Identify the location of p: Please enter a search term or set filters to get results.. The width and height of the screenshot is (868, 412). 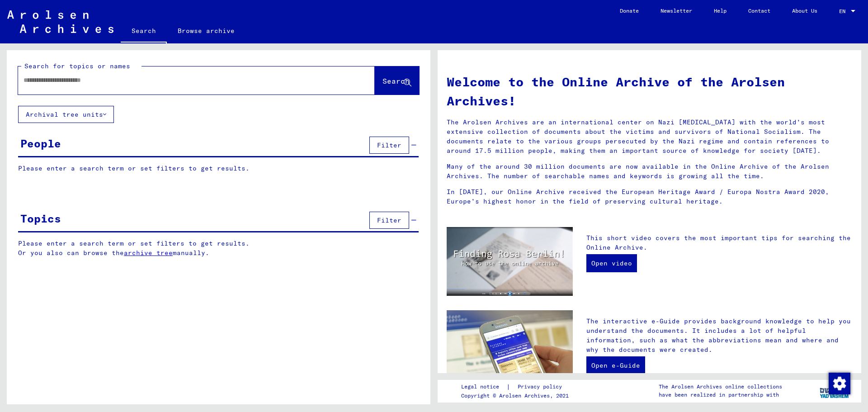
(219, 168).